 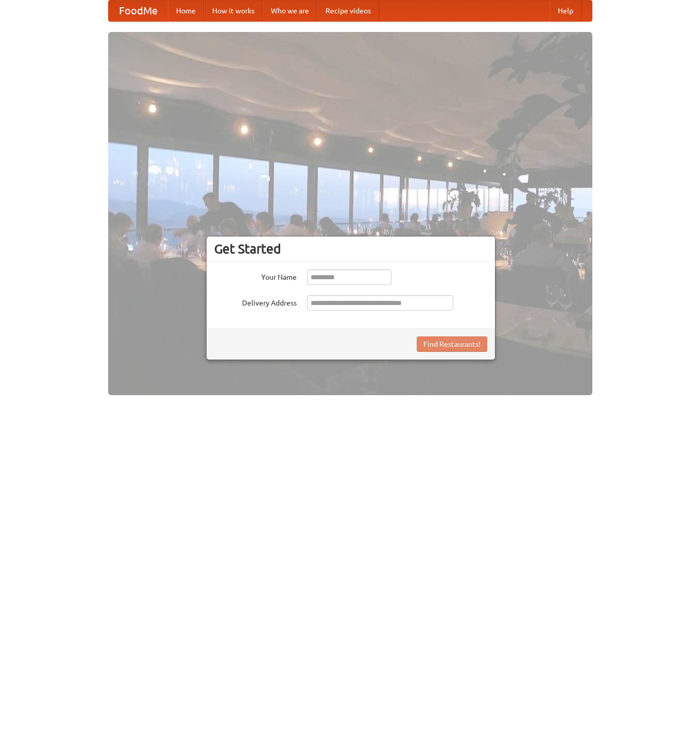 I want to click on a: Help, so click(x=565, y=10).